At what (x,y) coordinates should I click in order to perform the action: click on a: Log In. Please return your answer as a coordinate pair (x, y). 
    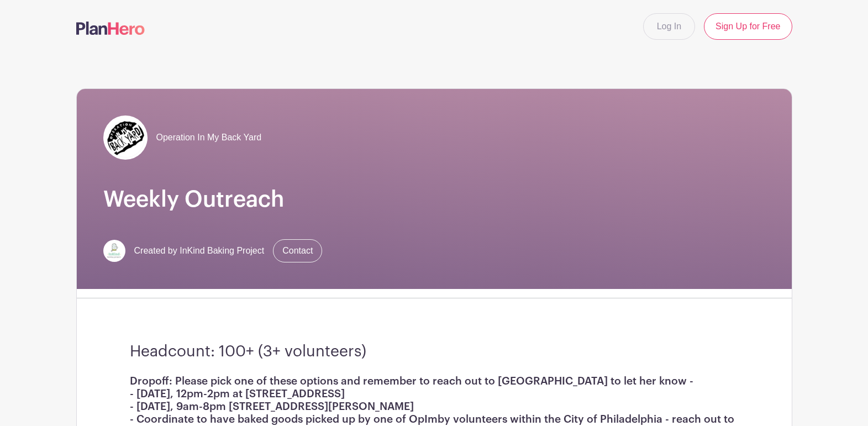
    Looking at the image, I should click on (669, 26).